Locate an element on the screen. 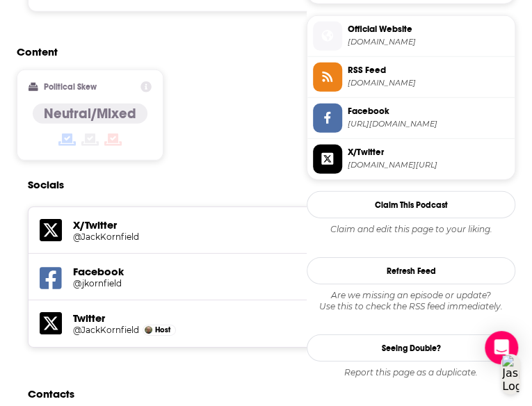 This screenshot has width=532, height=406. img: Jack Kornfield is located at coordinates (148, 330).